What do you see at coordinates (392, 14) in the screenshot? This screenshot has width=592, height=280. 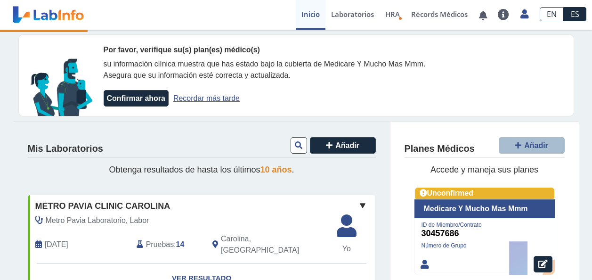 I see `span: HRA` at bounding box center [392, 14].